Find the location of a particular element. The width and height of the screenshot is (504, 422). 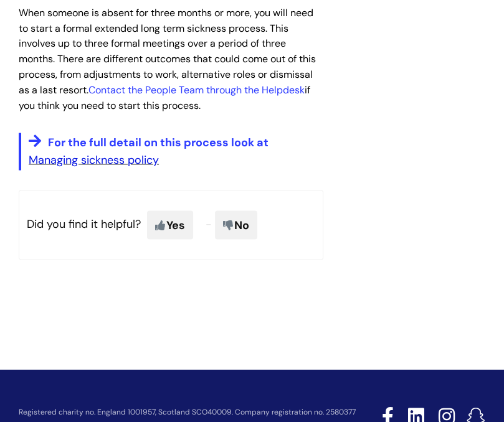

p: Registered charity no. England 1001957, Scotland SCO40009. Company registration no. 2580377 is located at coordinates (192, 412).